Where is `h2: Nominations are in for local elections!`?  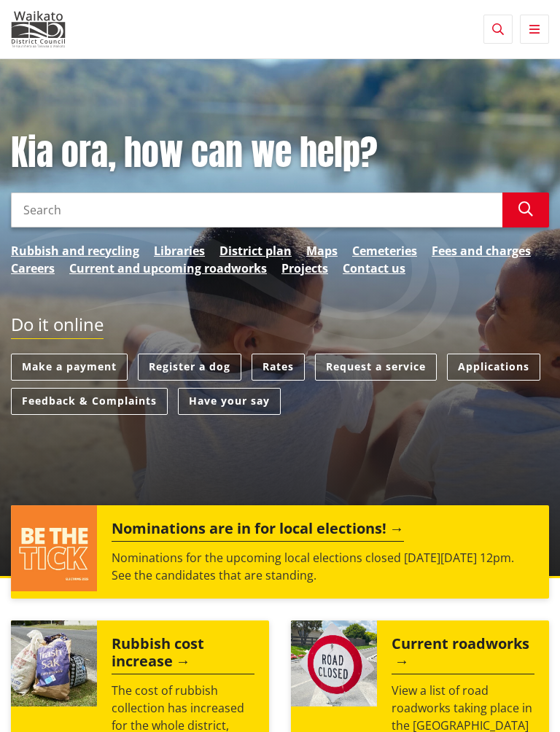
h2: Nominations are in for local elections! is located at coordinates (257, 531).